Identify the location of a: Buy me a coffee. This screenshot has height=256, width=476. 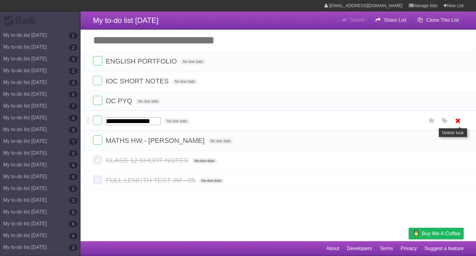
(436, 233).